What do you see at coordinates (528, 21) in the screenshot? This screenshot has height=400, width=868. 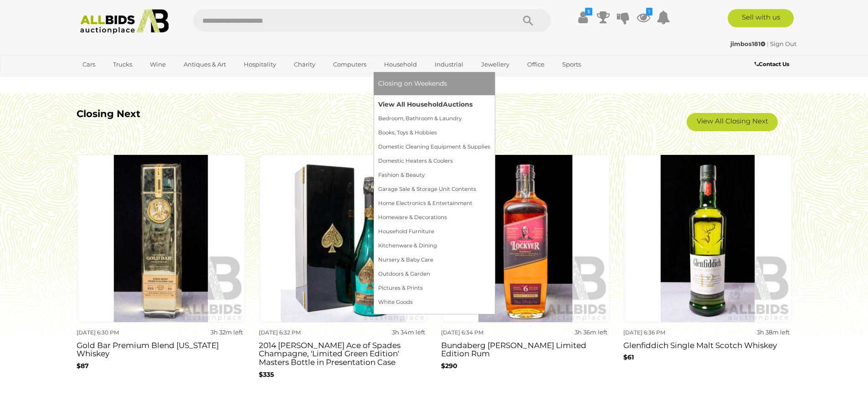 I see `button: Search` at bounding box center [528, 21].